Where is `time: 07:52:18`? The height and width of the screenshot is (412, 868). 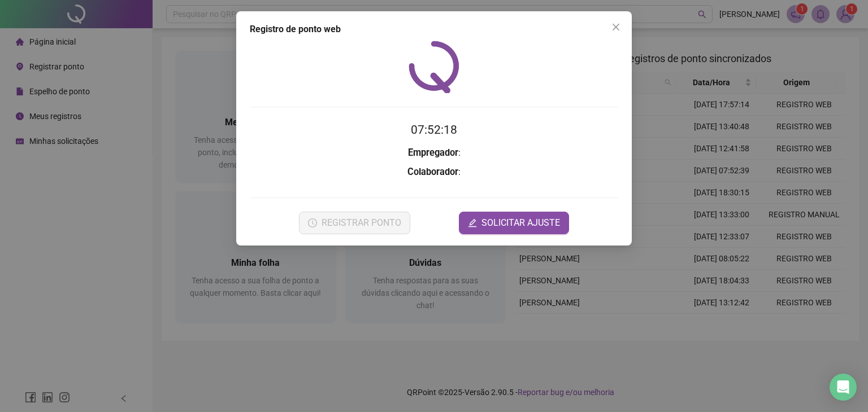 time: 07:52:18 is located at coordinates (434, 130).